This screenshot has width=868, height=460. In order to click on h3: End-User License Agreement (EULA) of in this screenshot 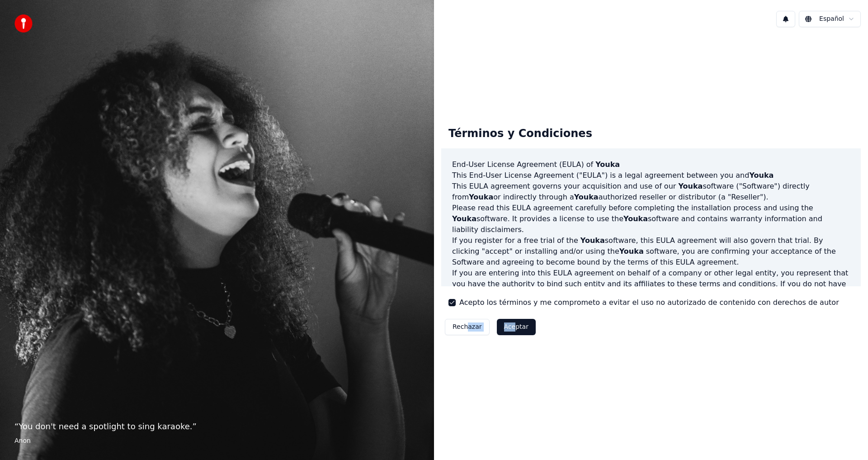, I will do `click(651, 165)`.